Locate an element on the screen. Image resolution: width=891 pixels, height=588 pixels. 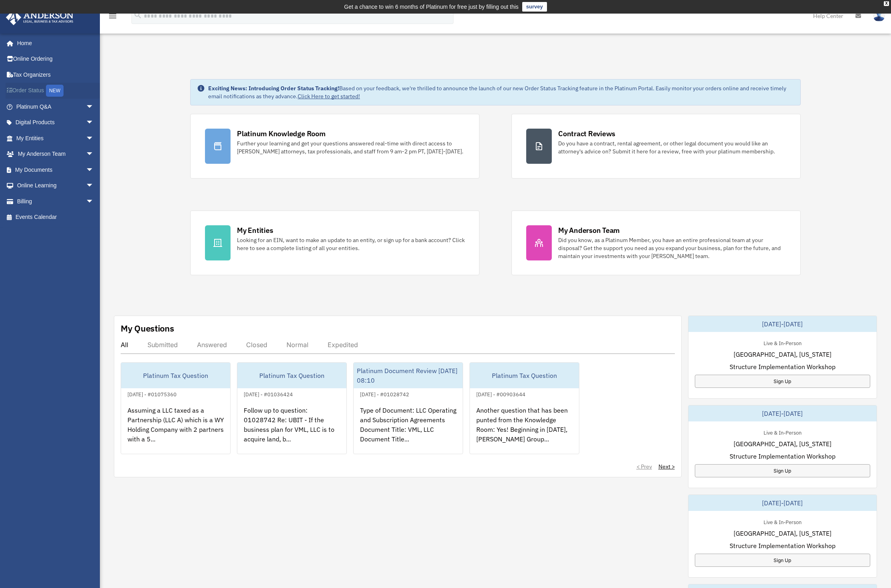
div: Platinum Knowledge Room is located at coordinates (281, 133).